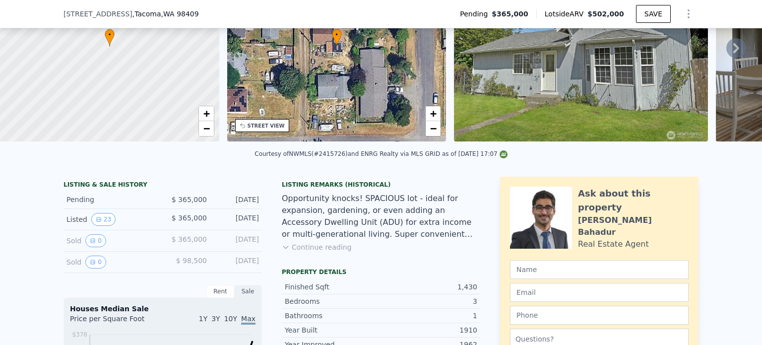 The image size is (762, 345). Describe the element at coordinates (429, 315) in the screenshot. I see `div: 1` at that location.